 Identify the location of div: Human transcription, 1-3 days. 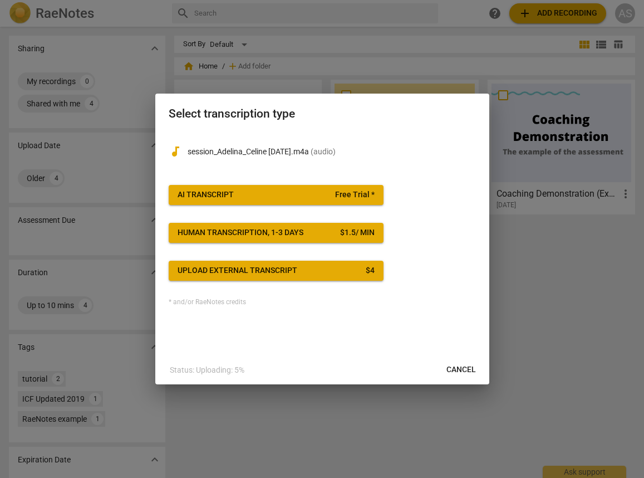
(240, 233).